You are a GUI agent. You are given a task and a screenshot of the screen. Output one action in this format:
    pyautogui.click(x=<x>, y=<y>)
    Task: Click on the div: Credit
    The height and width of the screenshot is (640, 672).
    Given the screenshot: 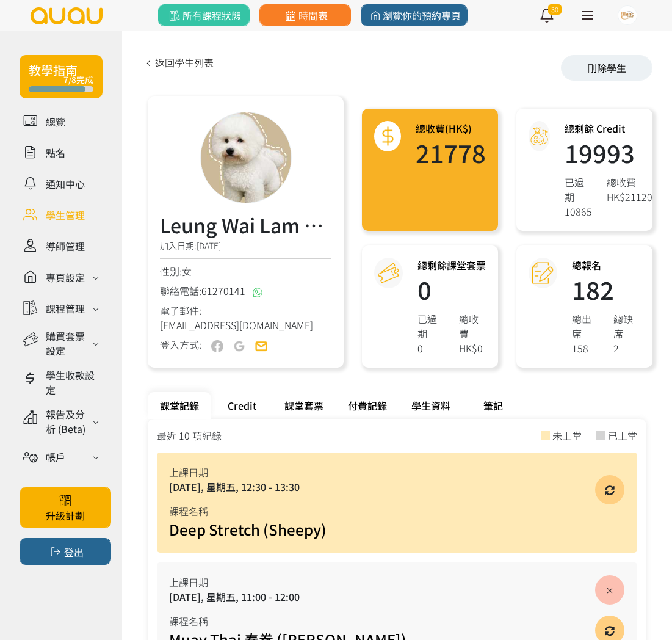 What is the action you would take?
    pyautogui.click(x=242, y=406)
    